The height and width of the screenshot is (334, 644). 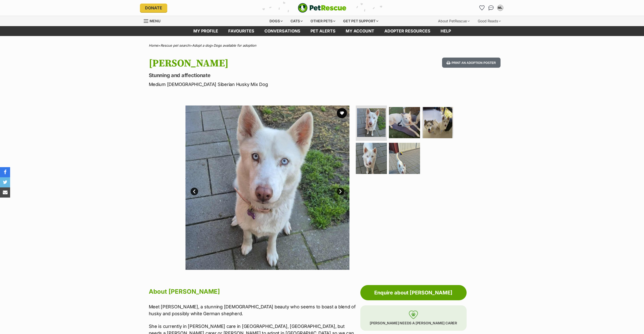 What do you see at coordinates (154, 21) in the screenshot?
I see `a: Menu` at bounding box center [154, 21].